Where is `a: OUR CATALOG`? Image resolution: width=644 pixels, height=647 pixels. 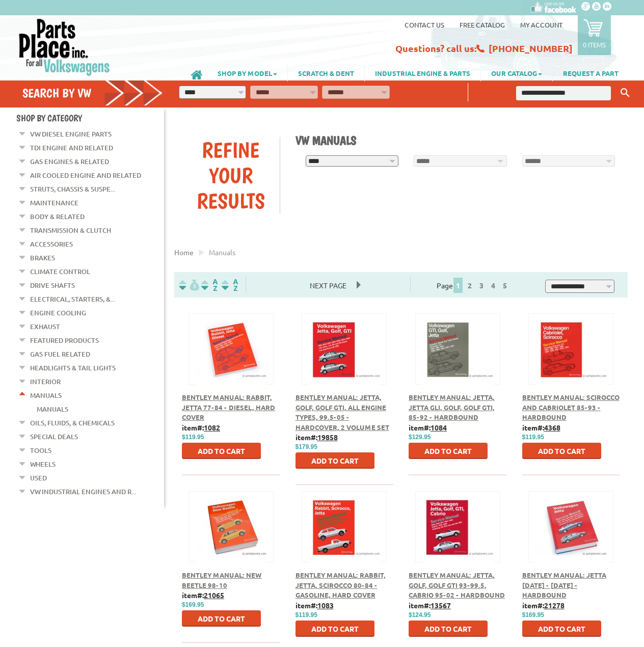 a: OUR CATALOG is located at coordinates (517, 73).